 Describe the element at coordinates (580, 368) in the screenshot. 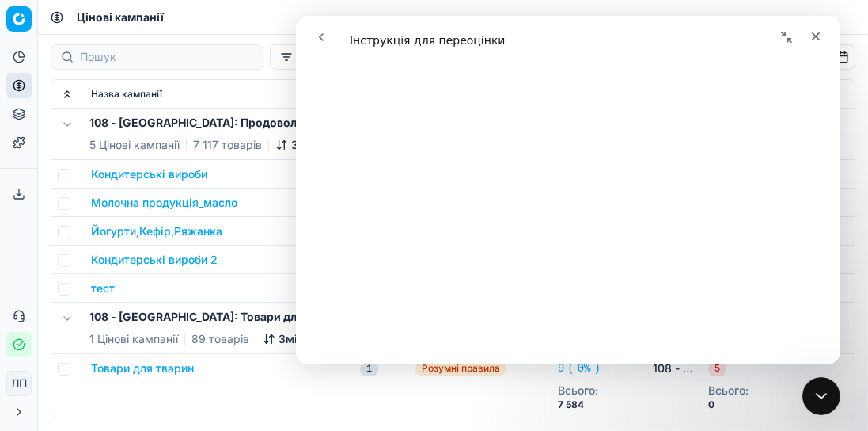

I see `a: 9(0%)` at that location.